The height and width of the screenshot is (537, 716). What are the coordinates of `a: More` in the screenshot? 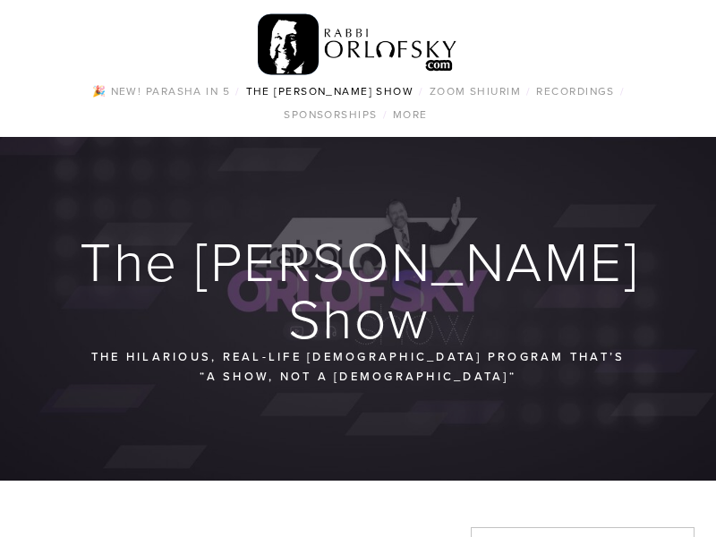 It's located at (410, 115).